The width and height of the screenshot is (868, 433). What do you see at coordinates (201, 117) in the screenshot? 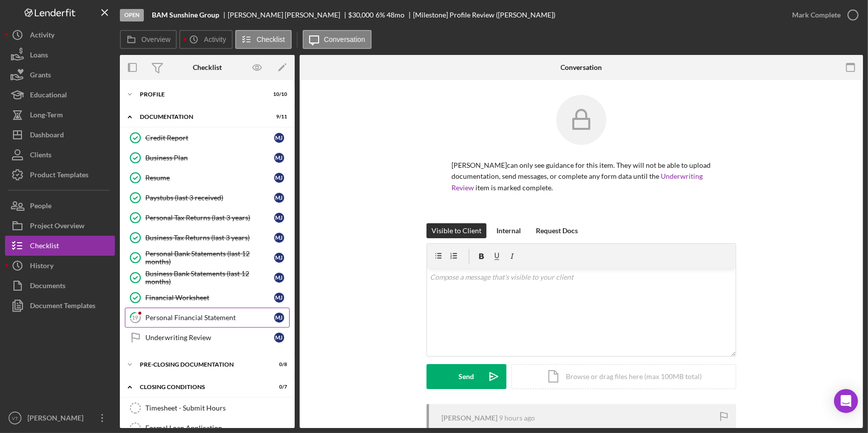
I see `div: Documentation` at bounding box center [201, 117].